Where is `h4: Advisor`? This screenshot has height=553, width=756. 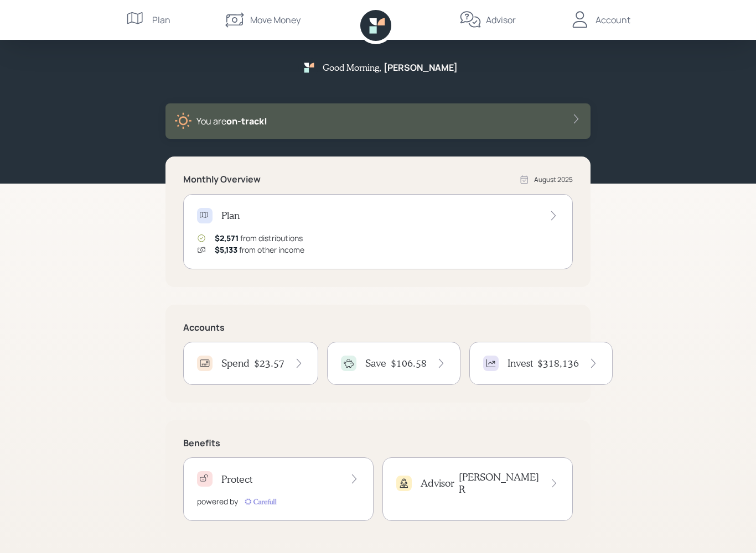
h4: Advisor is located at coordinates (437, 483).